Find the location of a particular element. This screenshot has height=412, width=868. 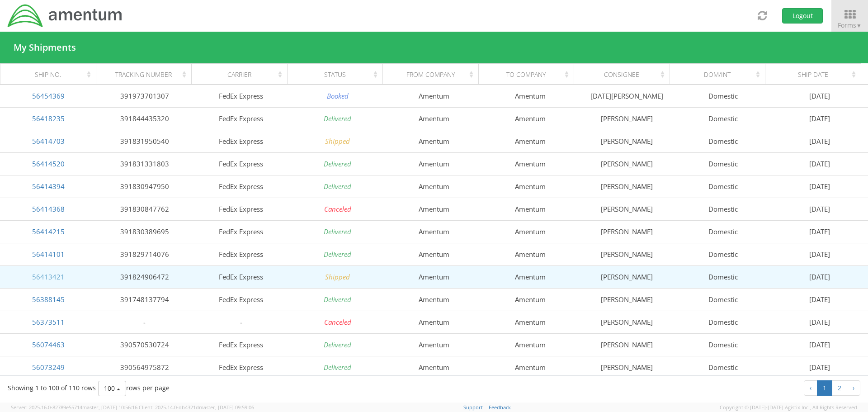

a: previous page is located at coordinates (811, 388).